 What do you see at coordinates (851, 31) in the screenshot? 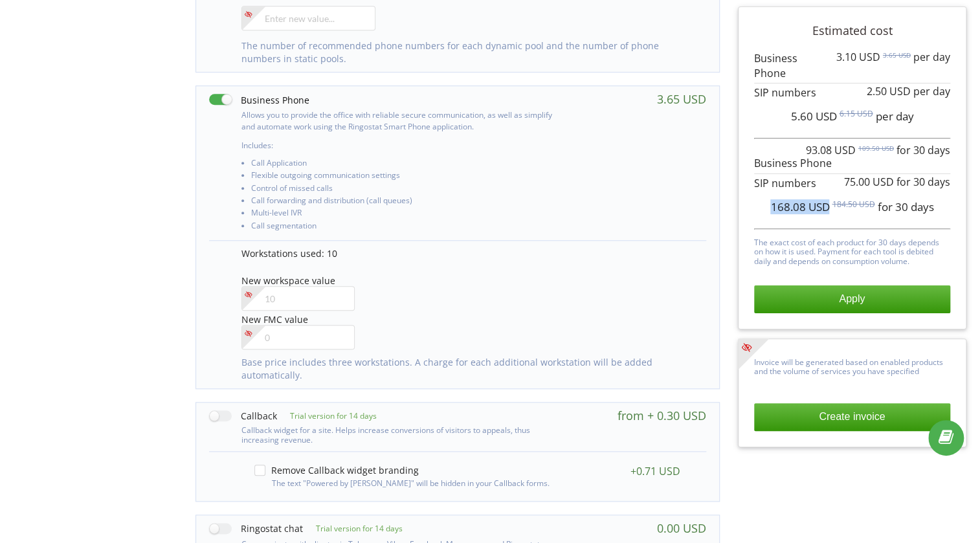
I see `p: Estimated cost` at bounding box center [851, 31].